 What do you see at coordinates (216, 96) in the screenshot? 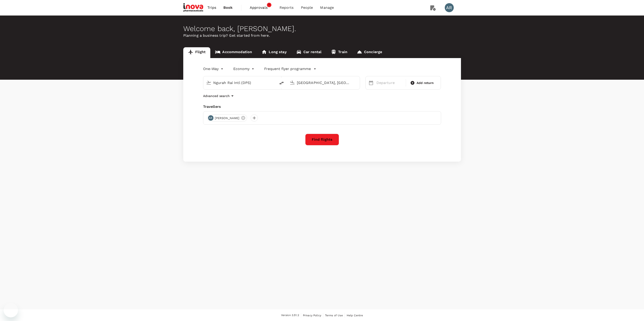
I see `p: Advanced search` at bounding box center [216, 96].